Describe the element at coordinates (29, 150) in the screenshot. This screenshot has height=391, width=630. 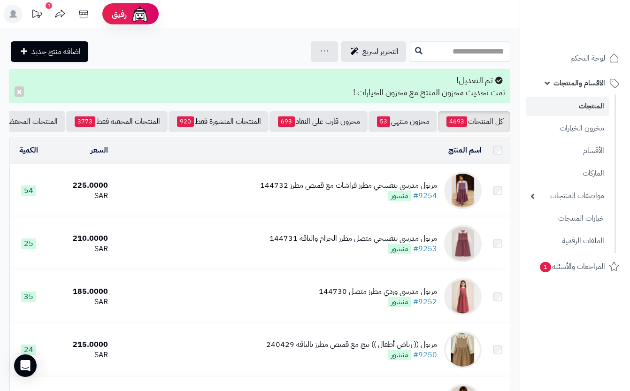
I see `a: الكمية` at that location.